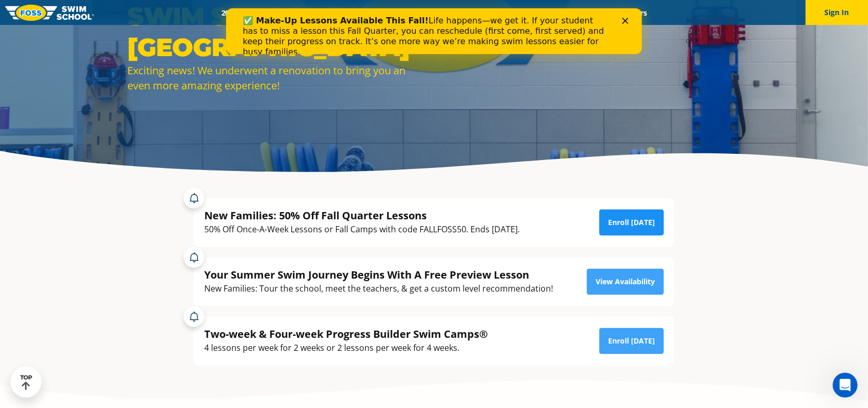 The image size is (868, 408). Describe the element at coordinates (379, 275) in the screenshot. I see `div: Your Summer Swim Journey Begins With A Free Preview Lesson` at that location.